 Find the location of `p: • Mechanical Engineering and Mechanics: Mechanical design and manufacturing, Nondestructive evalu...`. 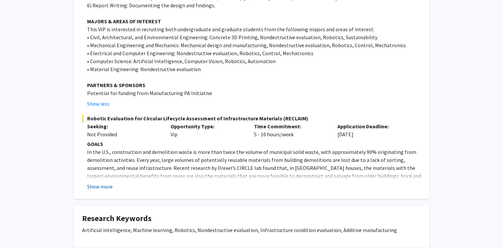

p: • Mechanical Engineering and Mechanics: Mechanical design and manufacturing, Nondestructive evalu... is located at coordinates (254, 45).